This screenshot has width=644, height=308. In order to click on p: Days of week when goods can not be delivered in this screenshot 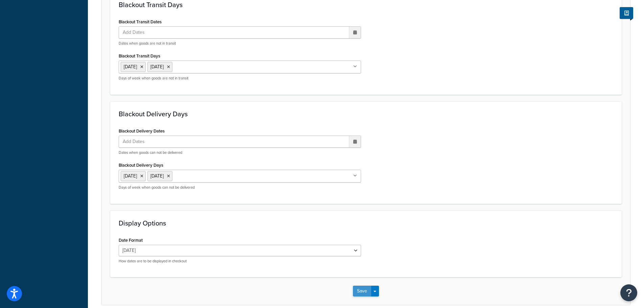, I will do `click(240, 187)`.